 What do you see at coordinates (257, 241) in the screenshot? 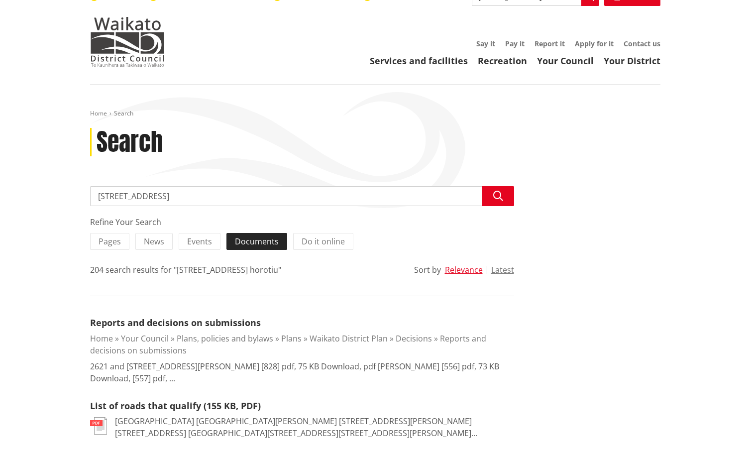
I see `span: Documents` at bounding box center [257, 241].